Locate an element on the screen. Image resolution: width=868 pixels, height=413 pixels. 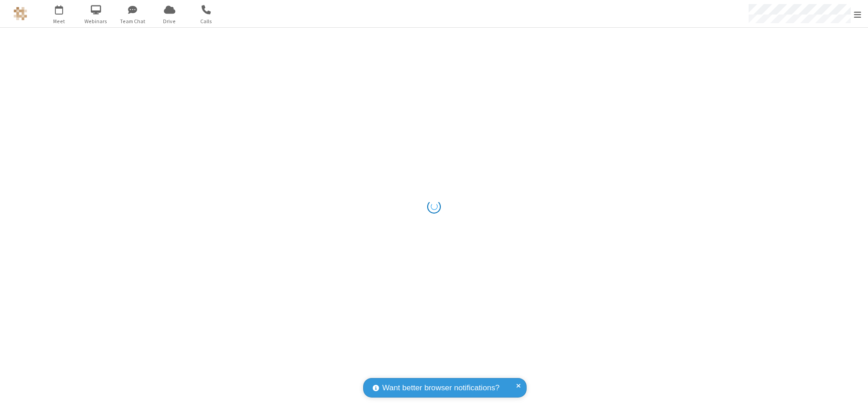
span: Calls is located at coordinates (206, 22).